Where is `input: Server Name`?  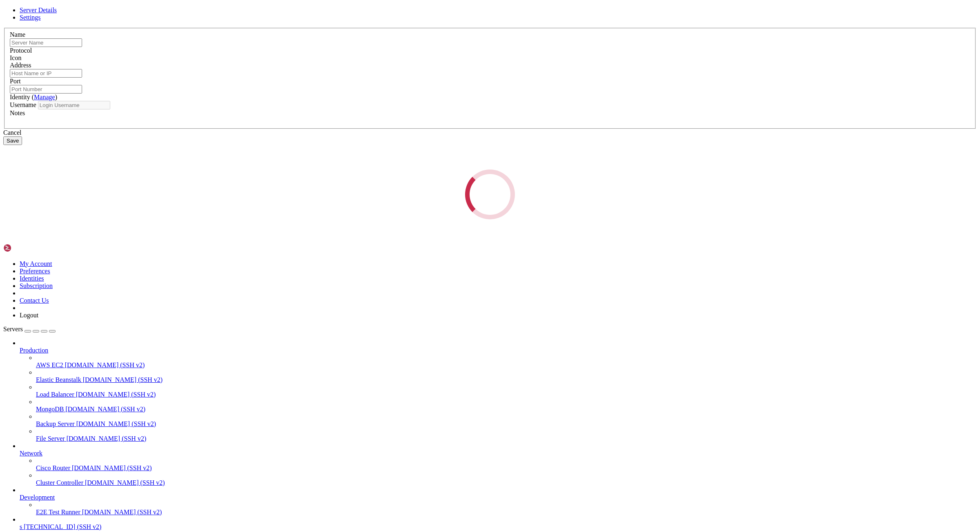
input: Server Name is located at coordinates (46, 43).